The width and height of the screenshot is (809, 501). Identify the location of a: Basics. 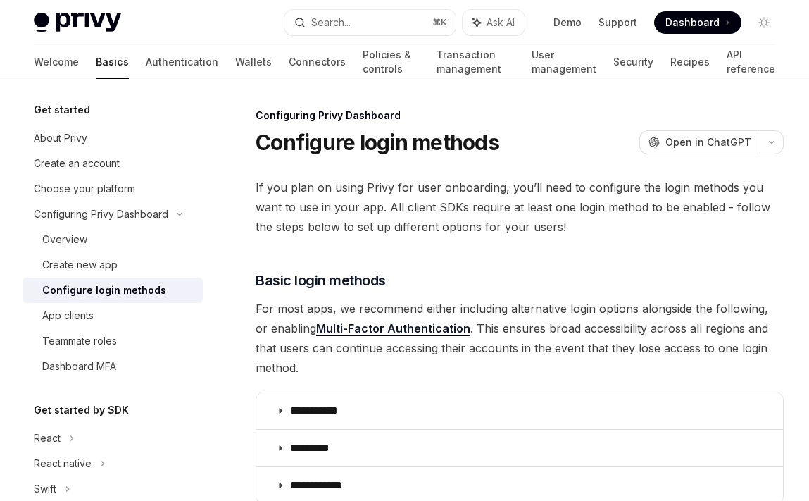
(112, 62).